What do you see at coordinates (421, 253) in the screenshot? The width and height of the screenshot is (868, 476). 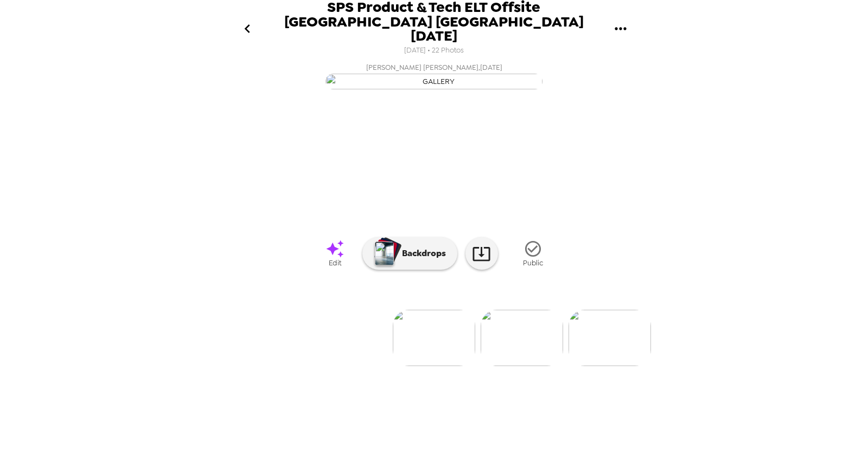 I see `p: Backdrops` at bounding box center [421, 253].